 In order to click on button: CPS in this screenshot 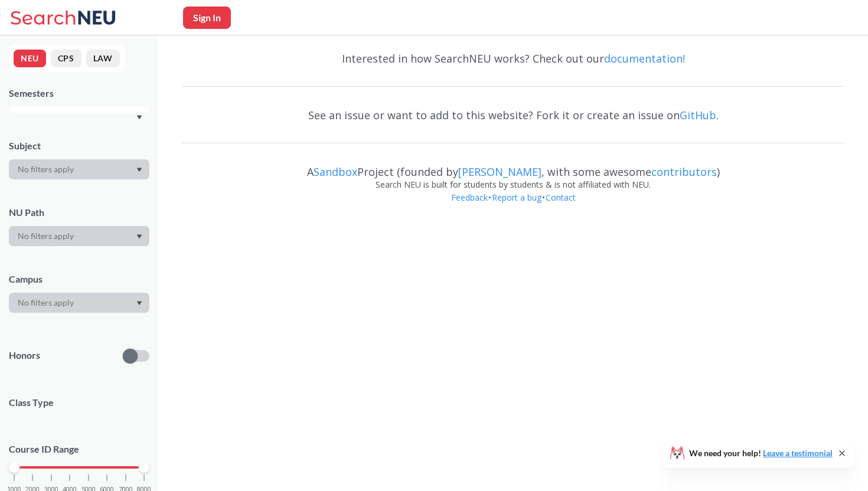, I will do `click(66, 58)`.